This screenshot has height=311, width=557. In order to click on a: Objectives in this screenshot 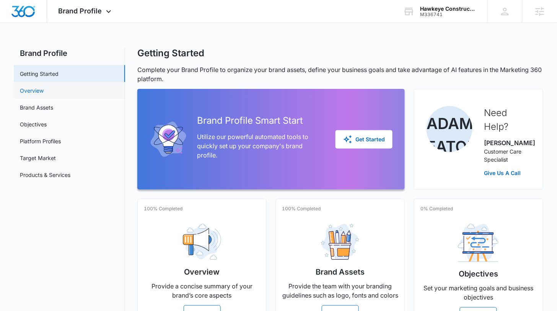, I will do `click(33, 124)`.